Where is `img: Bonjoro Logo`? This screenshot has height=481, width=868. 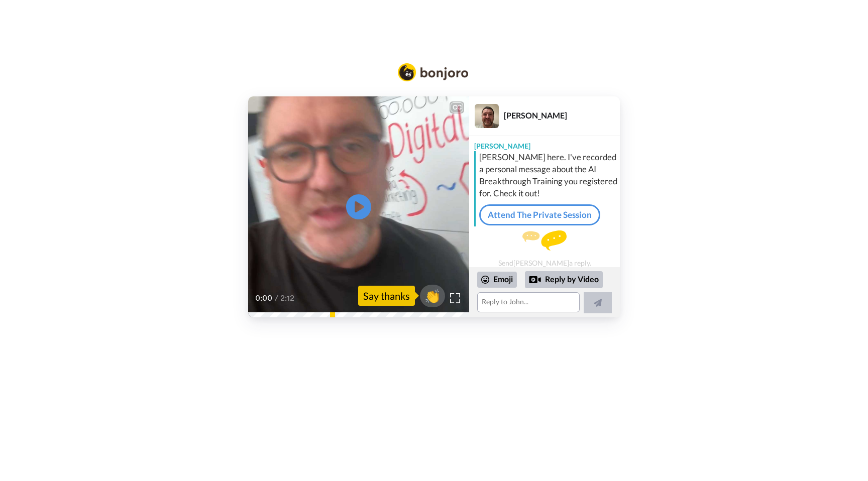
img: Bonjoro Logo is located at coordinates (433, 73).